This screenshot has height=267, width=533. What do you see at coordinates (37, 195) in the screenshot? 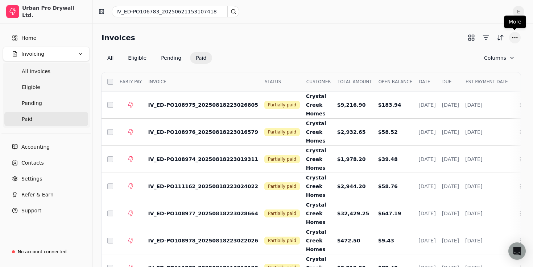
I see `span: Refer & Earn` at bounding box center [37, 195].